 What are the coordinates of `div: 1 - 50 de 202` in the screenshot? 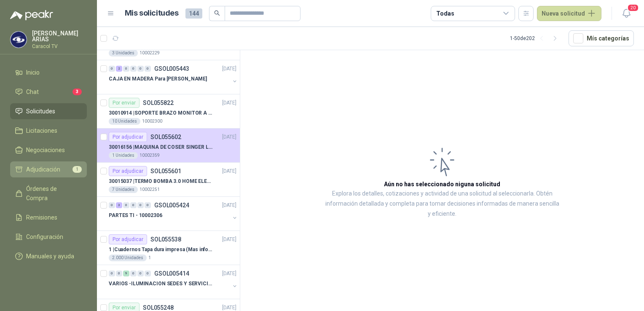 It's located at (536, 38).